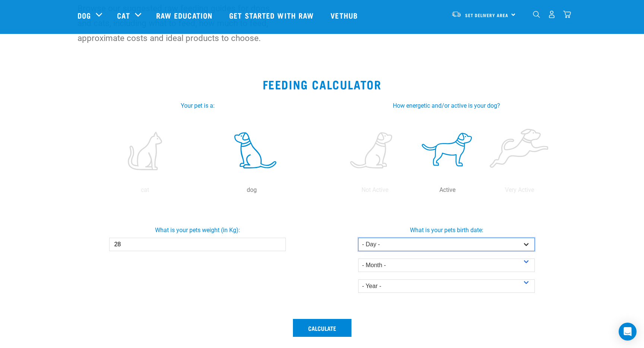 This screenshot has height=348, width=644. Describe the element at coordinates (273, 15) in the screenshot. I see `a: Get started with Raw` at that location.